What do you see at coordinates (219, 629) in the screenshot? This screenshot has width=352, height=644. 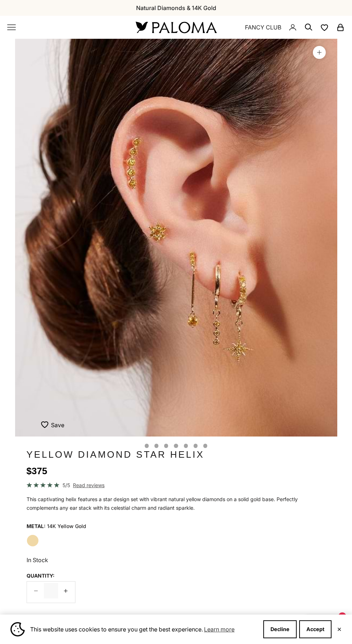 I see `a: Learn more` at bounding box center [219, 629].